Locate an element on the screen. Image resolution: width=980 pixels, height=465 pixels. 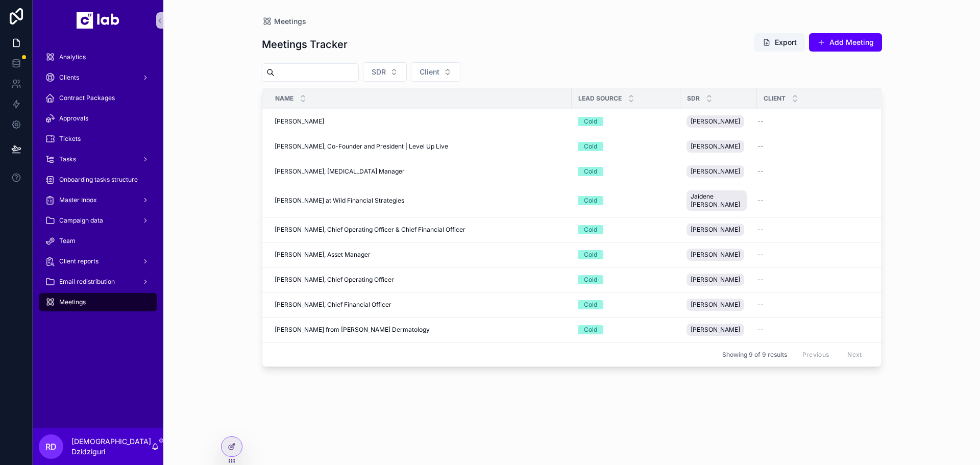
span: Team is located at coordinates (68, 241).